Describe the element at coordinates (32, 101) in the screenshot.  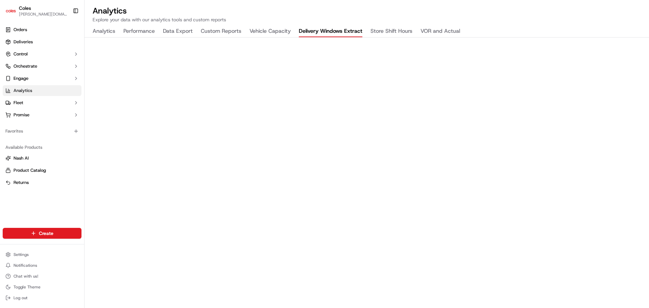
I see `span: Knowledge Base` at that location.